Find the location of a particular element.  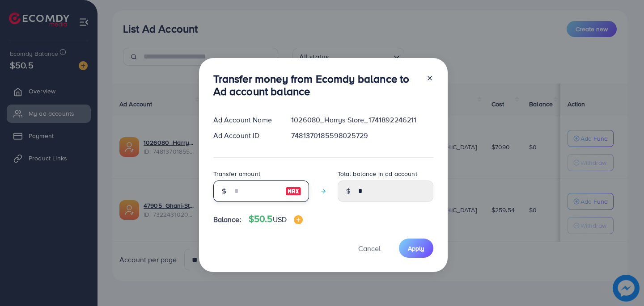

label: Transfer amount is located at coordinates (237, 174).